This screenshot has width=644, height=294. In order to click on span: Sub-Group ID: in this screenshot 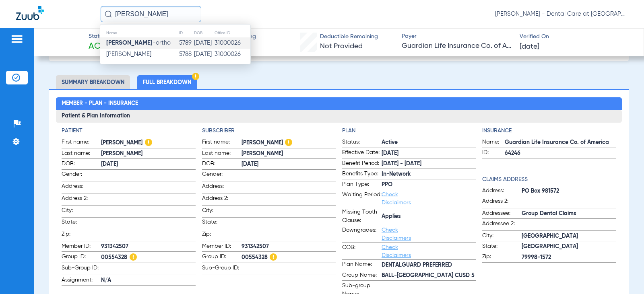, I will do `click(81, 269)`.